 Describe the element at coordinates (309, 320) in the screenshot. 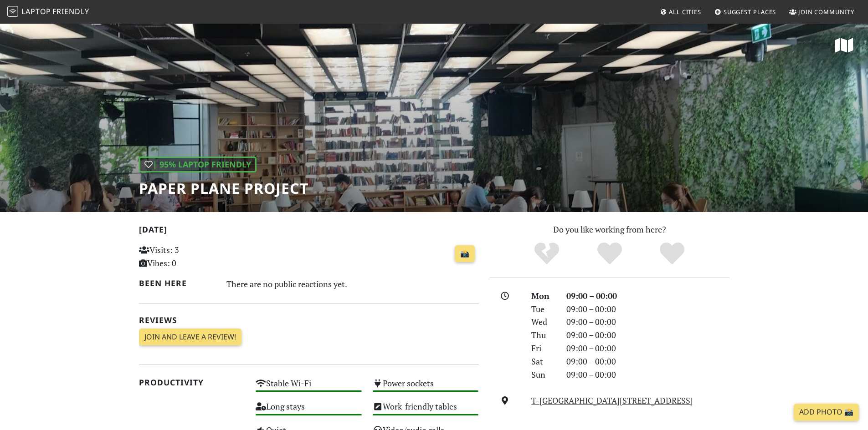

I see `h2: Reviews` at that location.